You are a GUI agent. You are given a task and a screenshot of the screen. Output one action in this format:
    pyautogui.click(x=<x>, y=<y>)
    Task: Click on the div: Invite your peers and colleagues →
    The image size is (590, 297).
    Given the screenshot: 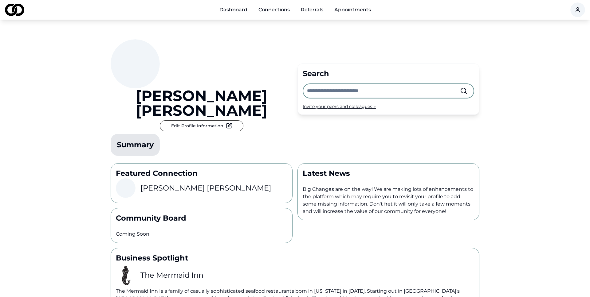 What is the action you would take?
    pyautogui.click(x=388, y=107)
    